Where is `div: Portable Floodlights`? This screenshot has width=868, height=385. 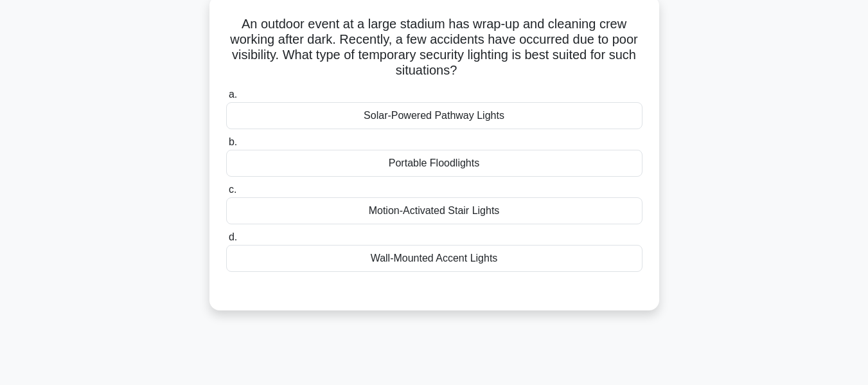
div: Portable Floodlights is located at coordinates (434, 164).